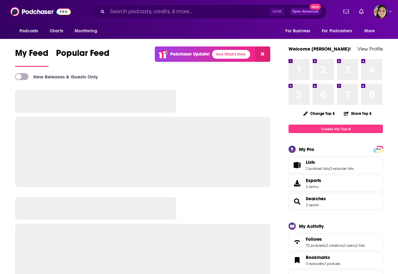 This screenshot has width=398, height=274. What do you see at coordinates (190, 54) in the screenshot?
I see `p: Podchaser Update!` at bounding box center [190, 54].